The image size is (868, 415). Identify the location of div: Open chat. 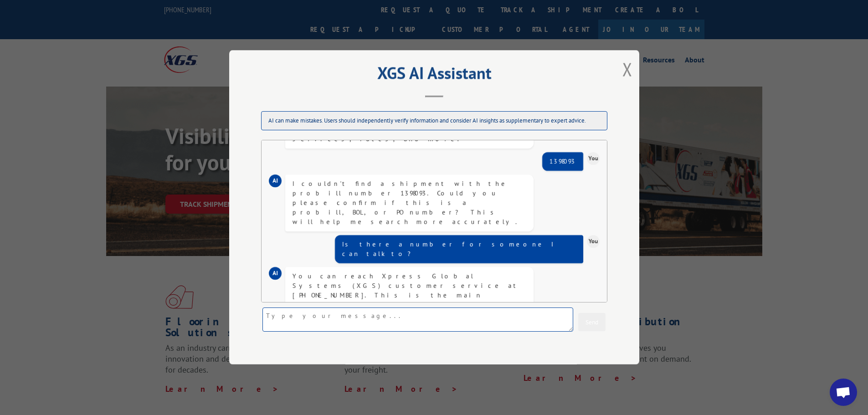
(844, 393).